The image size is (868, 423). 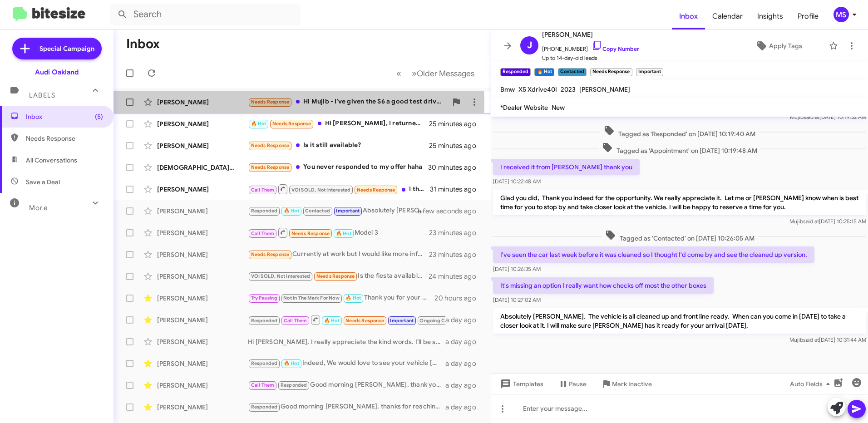 What do you see at coordinates (42, 182) in the screenshot?
I see `span: Save a Deal` at bounding box center [42, 182].